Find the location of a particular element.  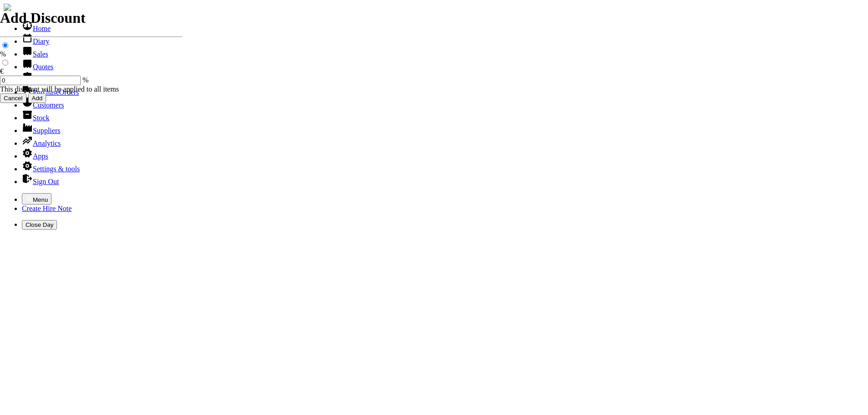

a: Sign Out is located at coordinates (40, 181).